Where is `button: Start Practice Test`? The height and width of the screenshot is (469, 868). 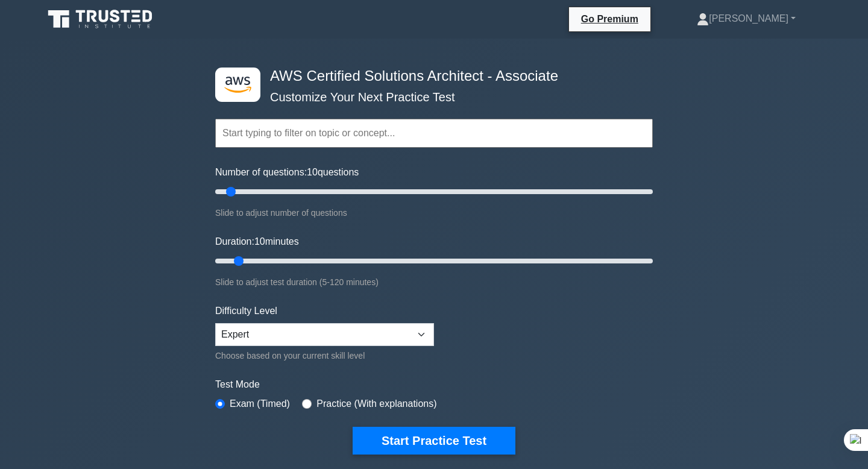
button: Start Practice Test is located at coordinates (434, 441).